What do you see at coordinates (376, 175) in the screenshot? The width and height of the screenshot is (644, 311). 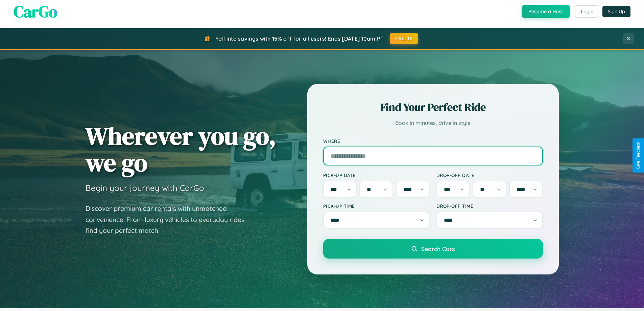 I see `label: Pick-up Date` at bounding box center [376, 175].